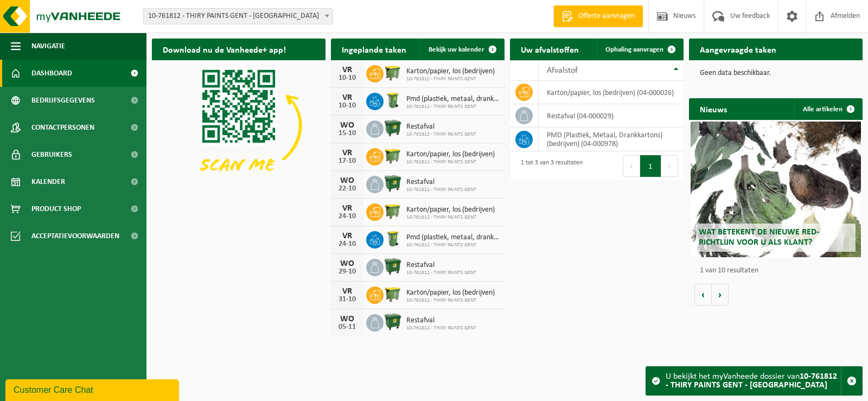  What do you see at coordinates (239, 125) in the screenshot?
I see `img: Download de VHEPlus App` at bounding box center [239, 125].